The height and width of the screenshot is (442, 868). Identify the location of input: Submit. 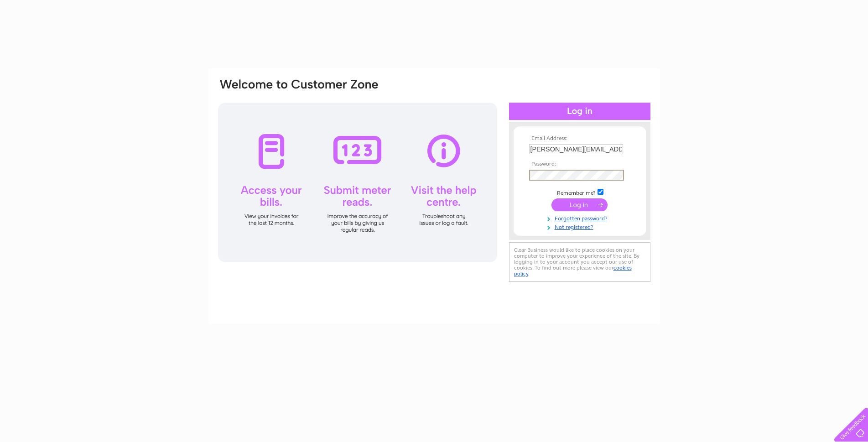
(579, 205).